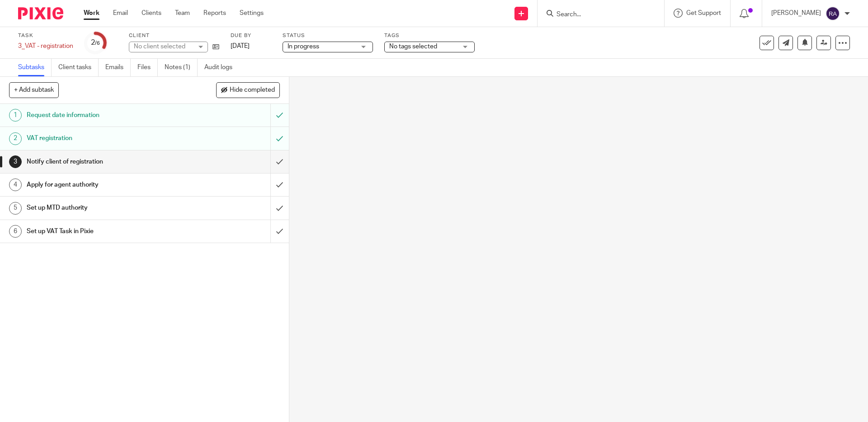 Image resolution: width=868 pixels, height=422 pixels. What do you see at coordinates (105, 185) in the screenshot?
I see `h1: Apply for agent authority` at bounding box center [105, 185].